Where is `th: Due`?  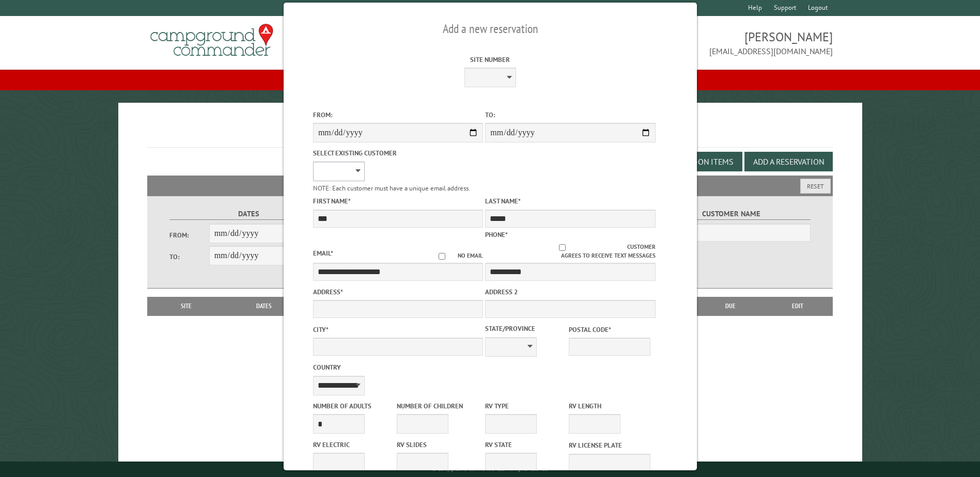
th: Due is located at coordinates (730, 306).